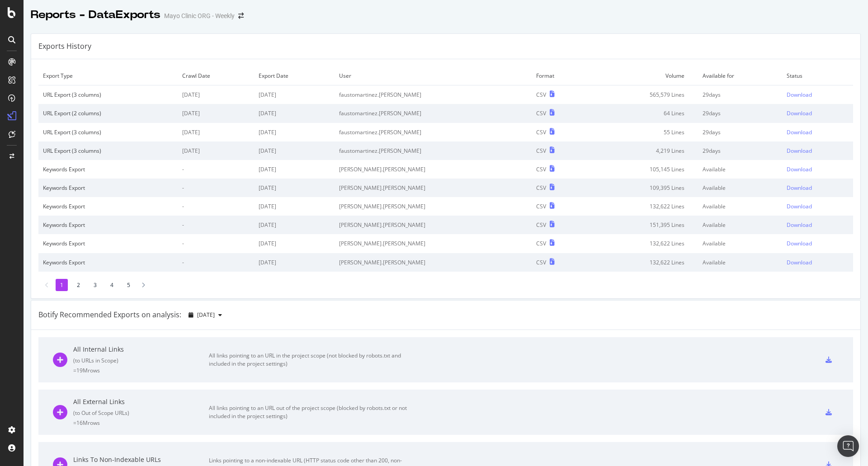 This screenshot has width=868, height=466. Describe the element at coordinates (108, 113) in the screenshot. I see `div: URL Export (2 columns)` at that location.